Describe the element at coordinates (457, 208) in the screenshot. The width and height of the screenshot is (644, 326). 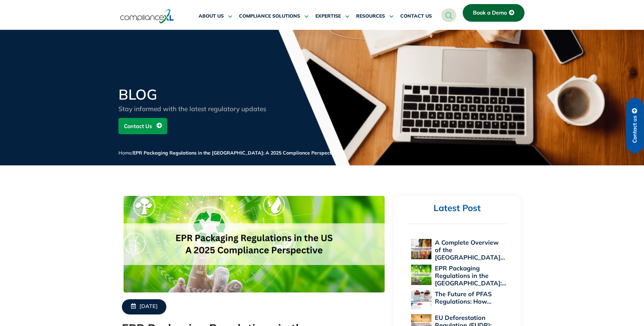
I see `h2: Latest Post` at that location.